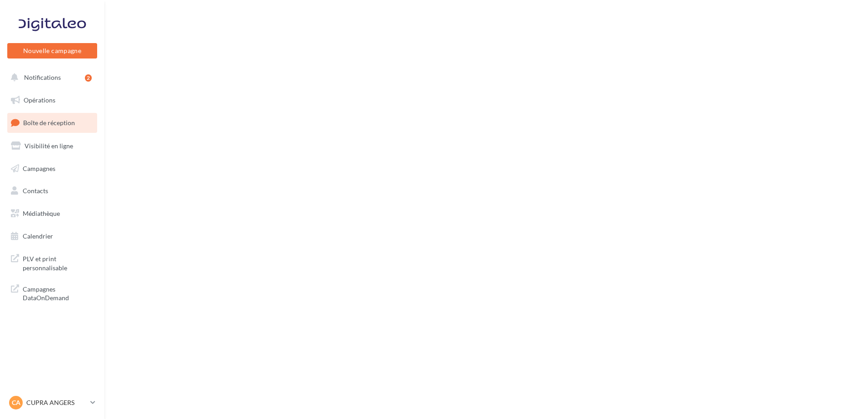  I want to click on a: Opérations, so click(52, 100).